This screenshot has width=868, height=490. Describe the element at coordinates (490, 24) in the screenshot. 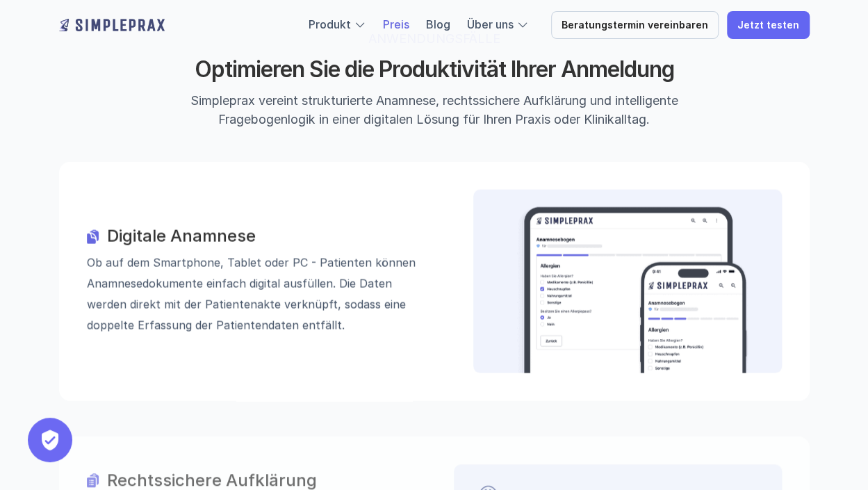

I see `a: Über uns` at that location.